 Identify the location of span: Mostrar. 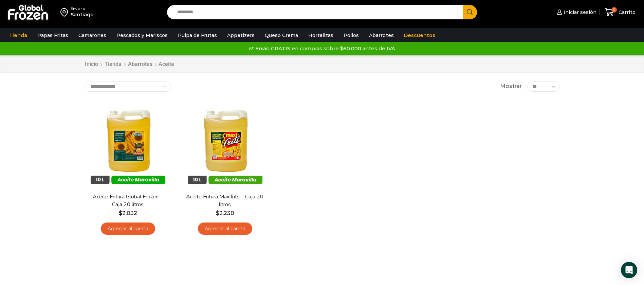
(511, 86).